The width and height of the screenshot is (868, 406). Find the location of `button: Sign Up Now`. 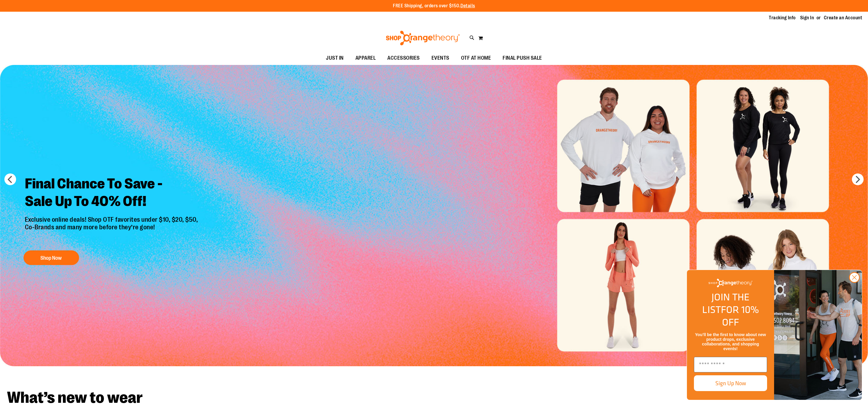

button: Sign Up Now is located at coordinates (731, 383).